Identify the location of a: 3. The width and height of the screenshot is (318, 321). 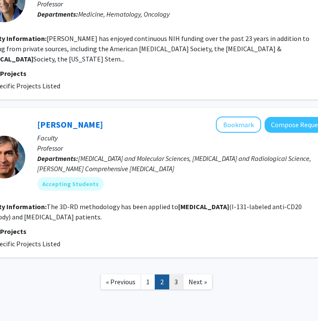
(176, 282).